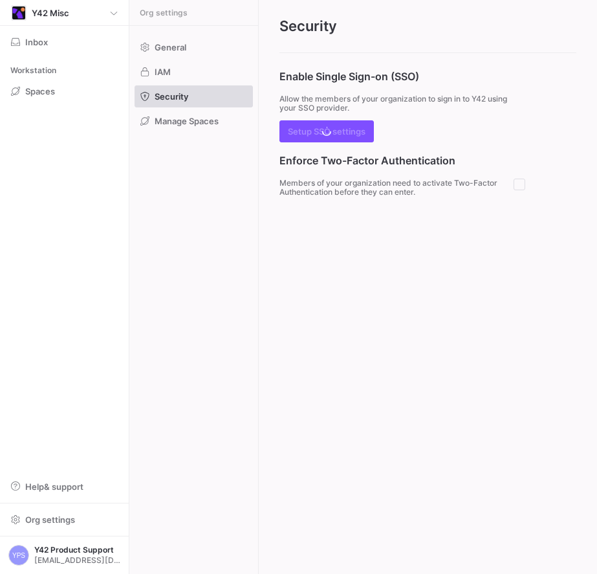 This screenshot has height=574, width=597. What do you see at coordinates (64, 91) in the screenshot?
I see `a: Spaces` at bounding box center [64, 91].